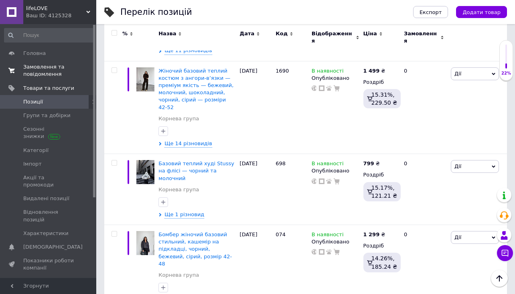 The width and height of the screenshot is (515, 294). I want to click on span: Ще 11 різновидів, so click(188, 51).